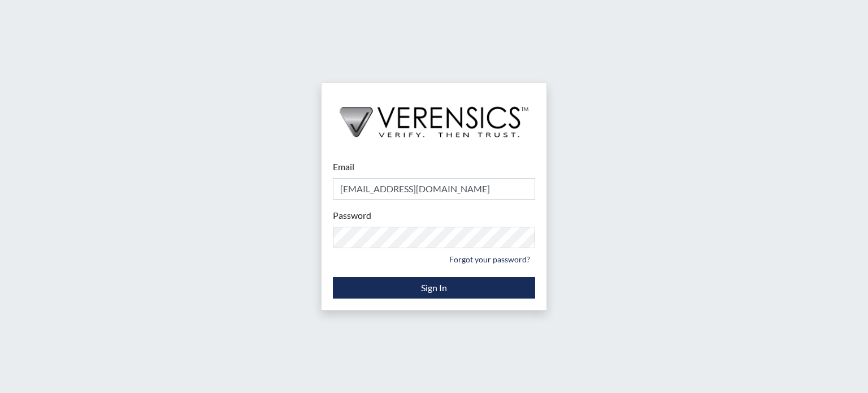  What do you see at coordinates (434, 116) in the screenshot?
I see `img: logo-wide-black.2aad4157.png` at bounding box center [434, 116].